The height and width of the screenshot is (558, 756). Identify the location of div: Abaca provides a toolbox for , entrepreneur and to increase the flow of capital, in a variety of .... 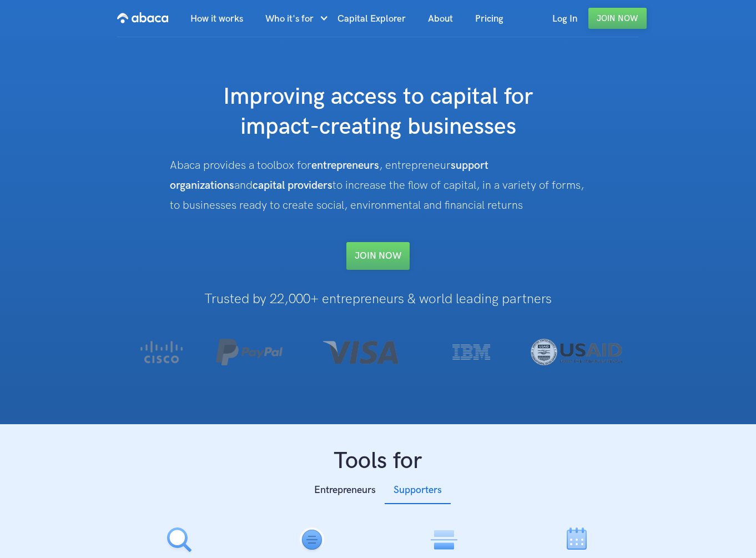
(378, 186).